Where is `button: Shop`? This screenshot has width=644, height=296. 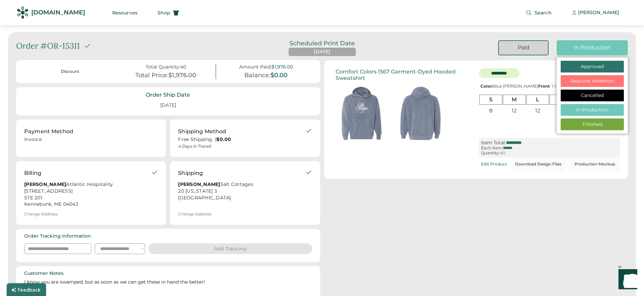
button: Shop is located at coordinates (168, 13).